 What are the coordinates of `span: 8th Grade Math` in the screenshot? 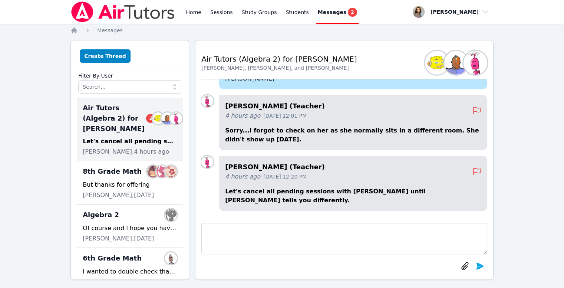 It's located at (112, 171).